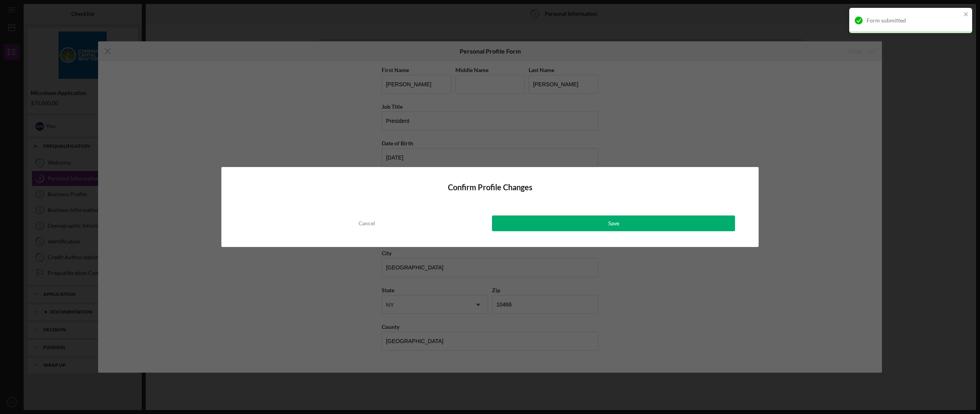  What do you see at coordinates (367, 223) in the screenshot?
I see `button: Cancel` at bounding box center [367, 223].